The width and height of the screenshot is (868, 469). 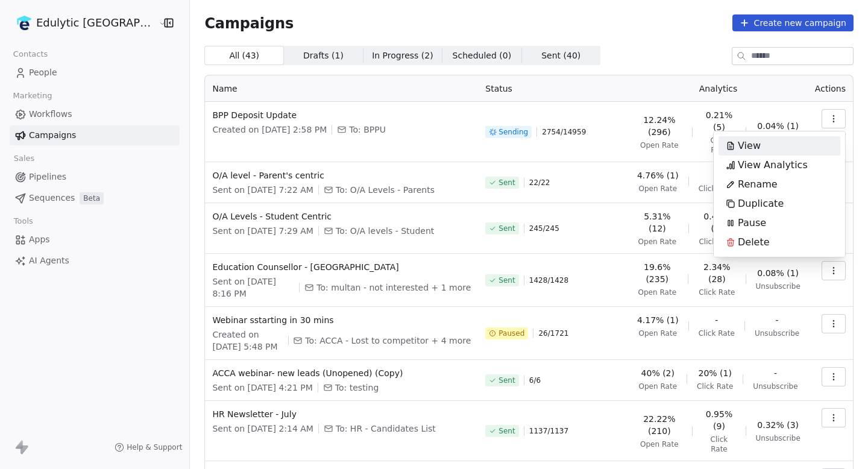 What do you see at coordinates (749, 146) in the screenshot?
I see `span: View` at bounding box center [749, 146].